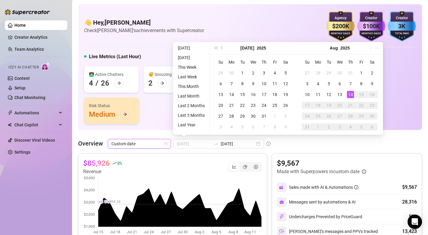 The image size is (428, 235). What do you see at coordinates (191, 115) in the screenshot?
I see `li: Last 3 Months` at bounding box center [191, 115].